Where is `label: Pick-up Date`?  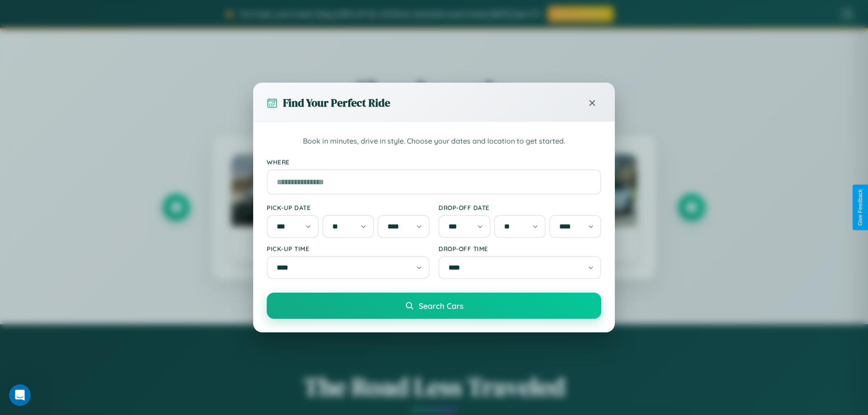 label: Pick-up Date is located at coordinates (348, 207).